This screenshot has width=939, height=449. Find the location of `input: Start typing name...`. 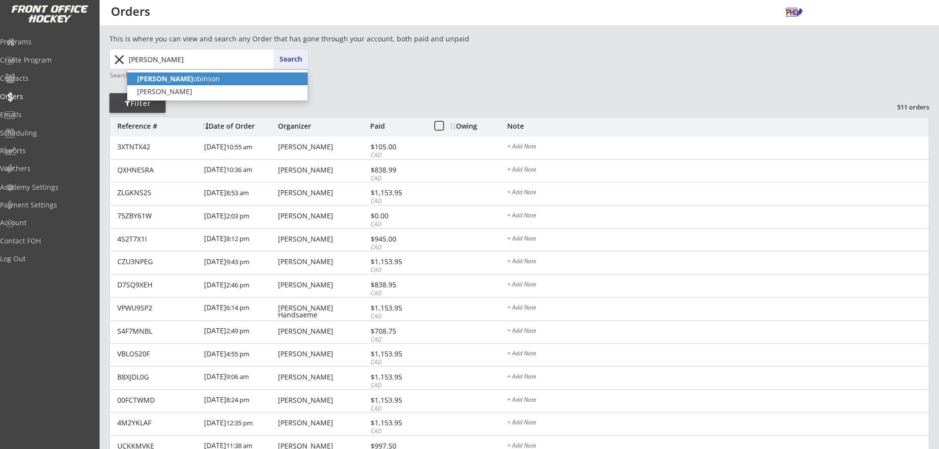

input: Start typing name... is located at coordinates (217, 59).